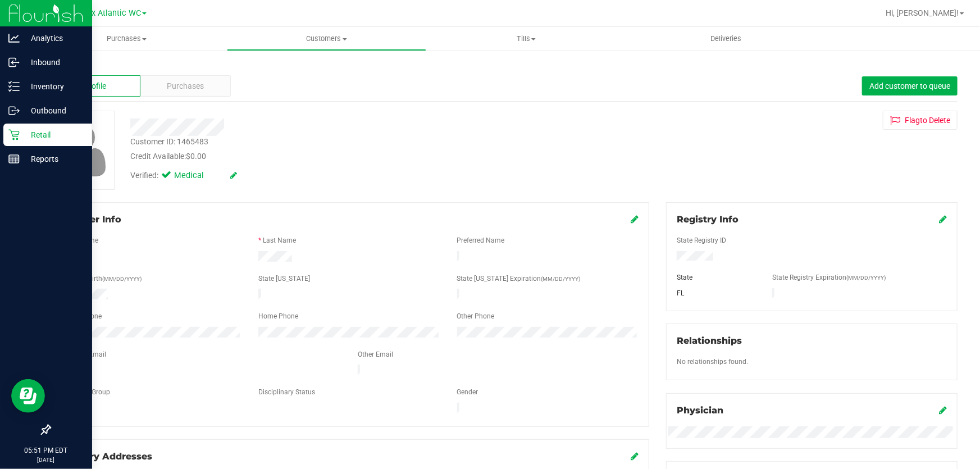  What do you see at coordinates (184, 176) in the screenshot?
I see `div: Verified:` at bounding box center [184, 176].